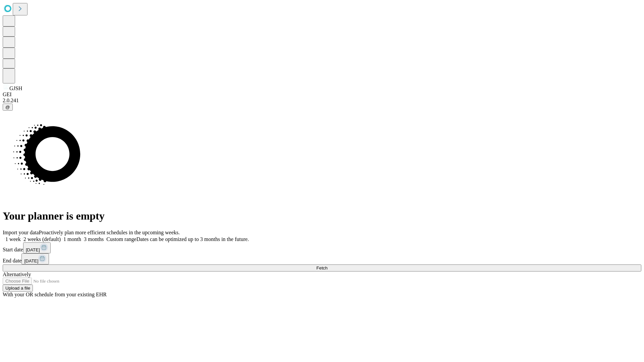  Describe the element at coordinates (121, 239) in the screenshot. I see `span: Custom range` at that location.